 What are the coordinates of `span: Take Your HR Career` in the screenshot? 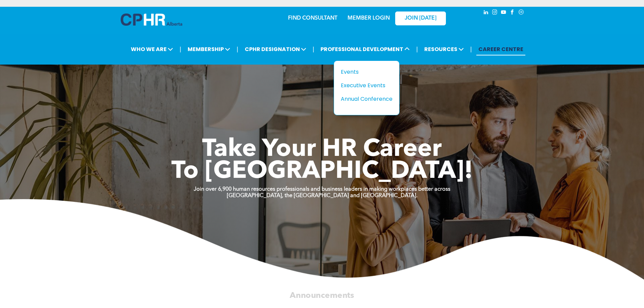 It's located at (322, 150).